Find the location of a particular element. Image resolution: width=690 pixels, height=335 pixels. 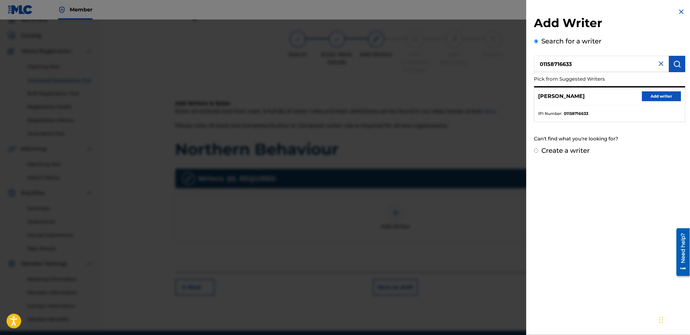

div: Open Resource Center is located at coordinates (11, 26).